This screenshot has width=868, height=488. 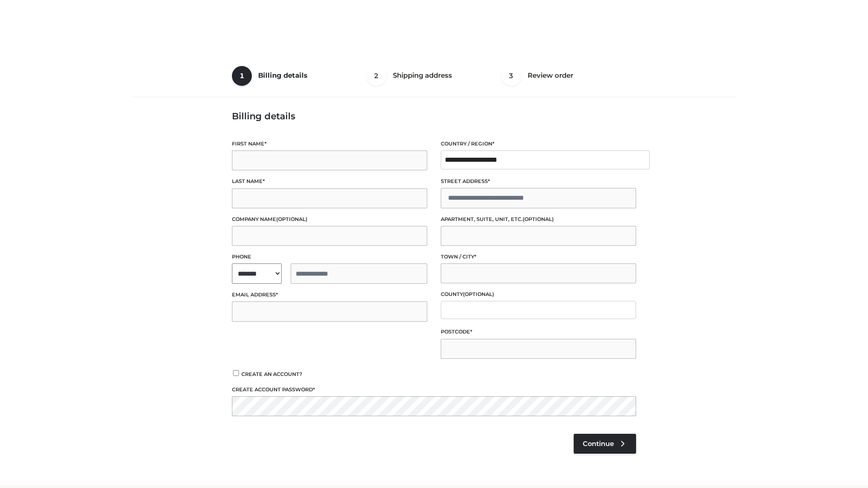 What do you see at coordinates (329, 220) in the screenshot?
I see `label: Company name` at bounding box center [329, 220].